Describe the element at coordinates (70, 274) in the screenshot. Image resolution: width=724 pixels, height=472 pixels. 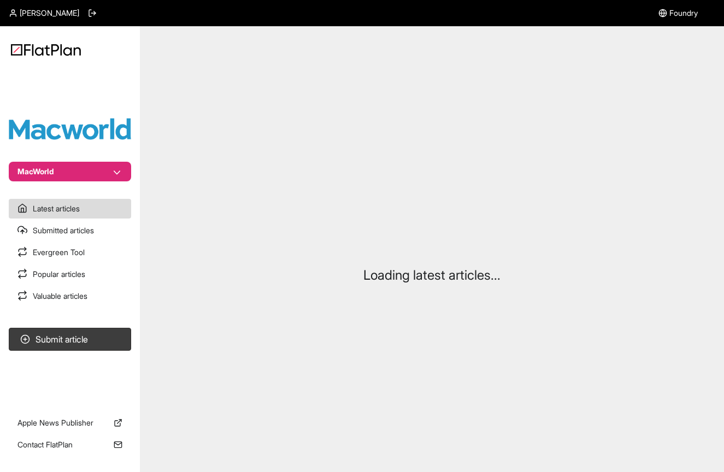
I see `a: Popular articles` at that location.